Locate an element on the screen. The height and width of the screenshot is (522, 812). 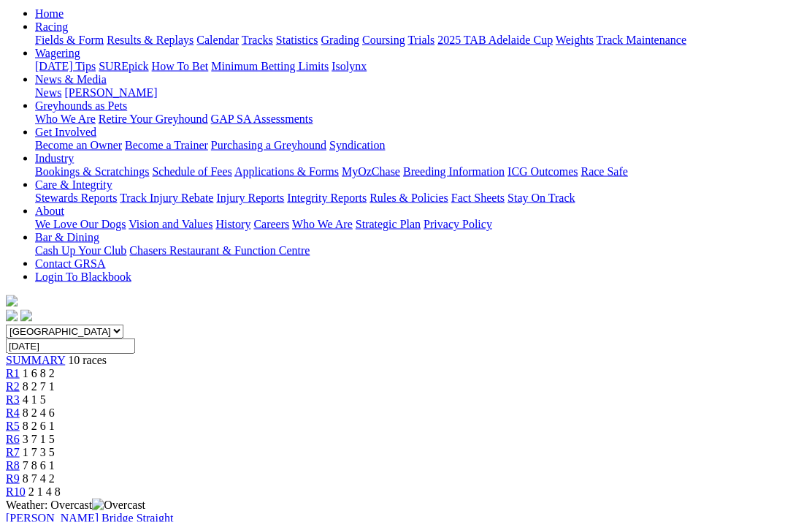
a: Purchasing a Greyhound is located at coordinates (269, 145).